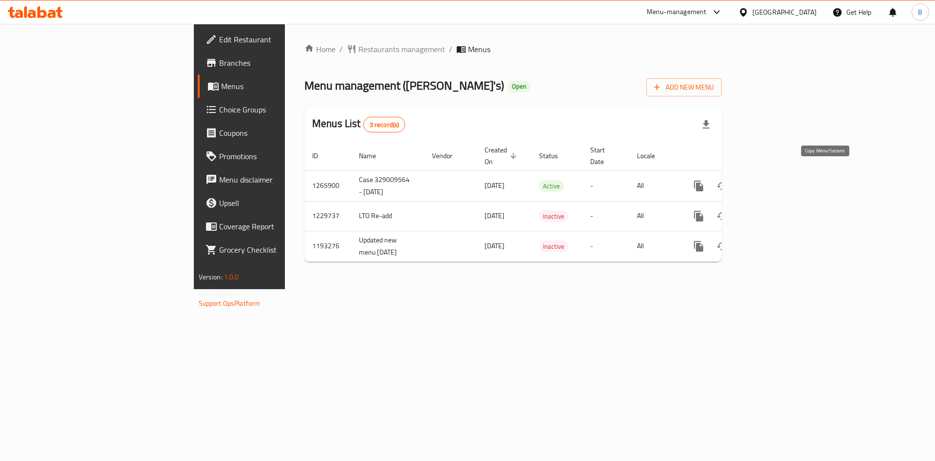 This screenshot has height=461, width=935. Describe the element at coordinates (280, 110) in the screenshot. I see `span: Choice Groups` at that location.